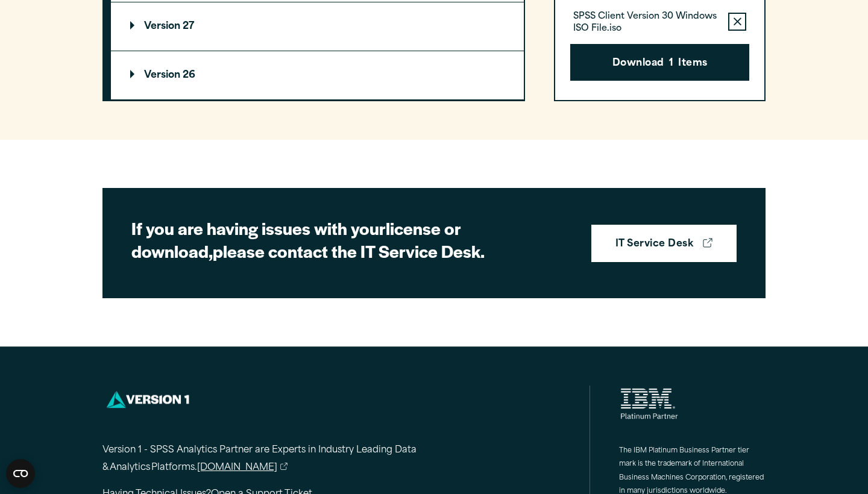 The height and width of the screenshot is (494, 868). I want to click on a: IT Service Desk, so click(663, 243).